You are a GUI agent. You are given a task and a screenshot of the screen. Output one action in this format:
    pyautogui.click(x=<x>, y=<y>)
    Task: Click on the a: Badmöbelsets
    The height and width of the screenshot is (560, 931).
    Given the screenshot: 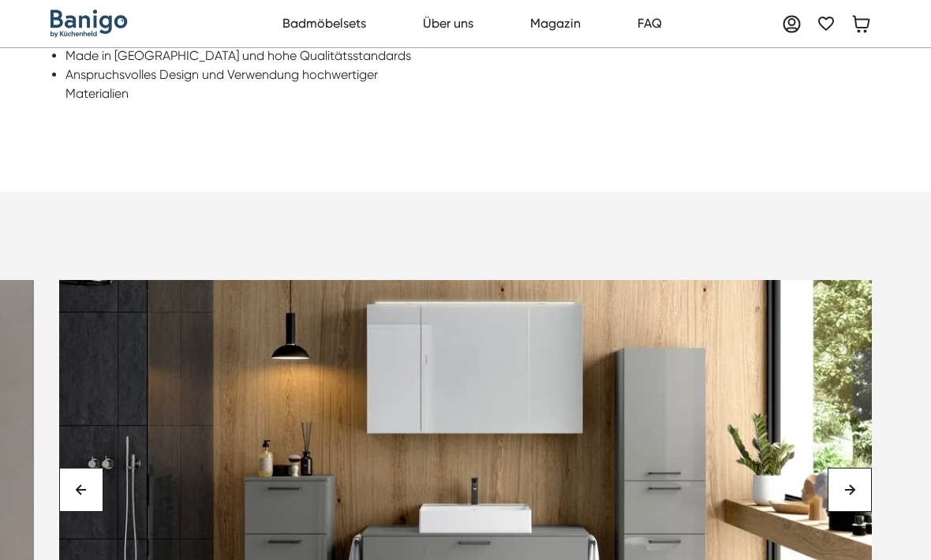 What is the action you would take?
    pyautogui.click(x=324, y=24)
    